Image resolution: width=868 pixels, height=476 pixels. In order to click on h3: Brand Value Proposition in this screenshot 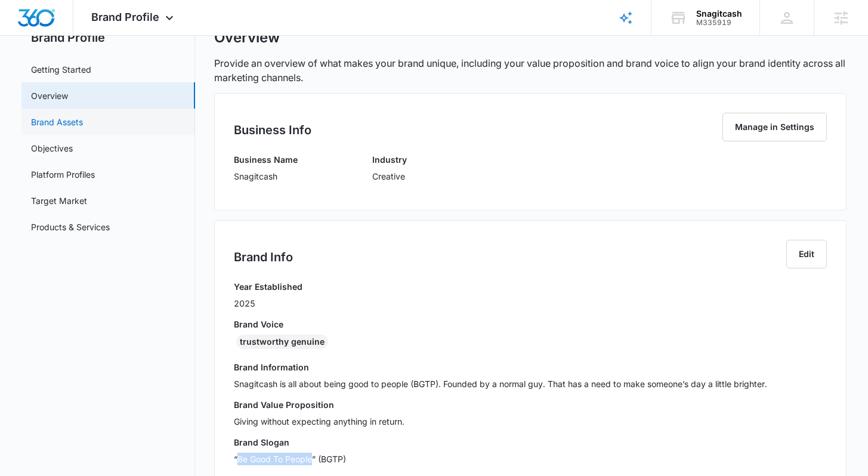, I will do `click(530, 404)`.